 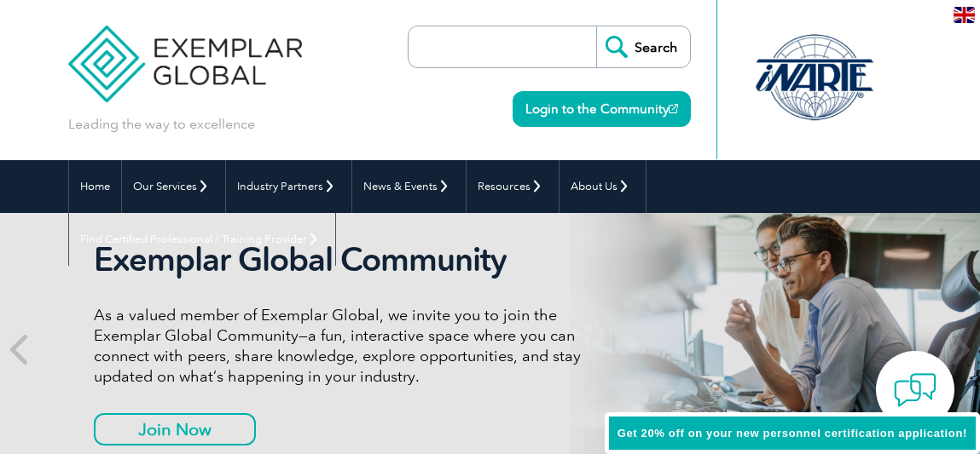 What do you see at coordinates (161, 124) in the screenshot?
I see `p: Leading the way to excellence` at bounding box center [161, 124].